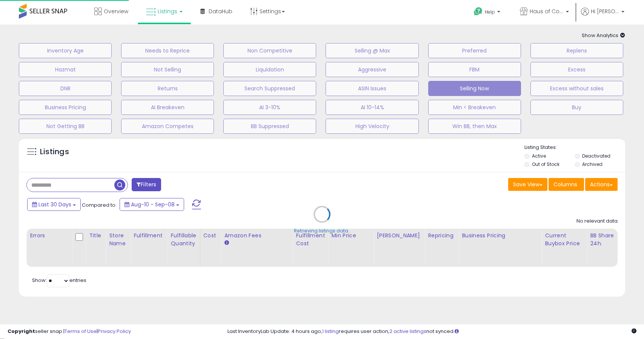 The height and width of the screenshot is (339, 644). Describe the element at coordinates (604, 35) in the screenshot. I see `span: Show Analytics` at that location.